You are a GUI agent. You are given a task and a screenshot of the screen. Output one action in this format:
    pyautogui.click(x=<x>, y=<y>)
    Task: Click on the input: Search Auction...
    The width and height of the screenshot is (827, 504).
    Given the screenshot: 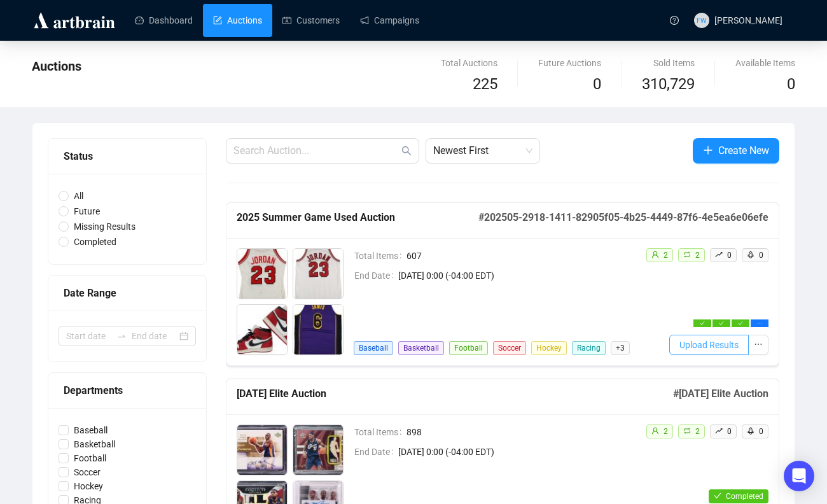 What is the action you would take?
    pyautogui.click(x=316, y=151)
    